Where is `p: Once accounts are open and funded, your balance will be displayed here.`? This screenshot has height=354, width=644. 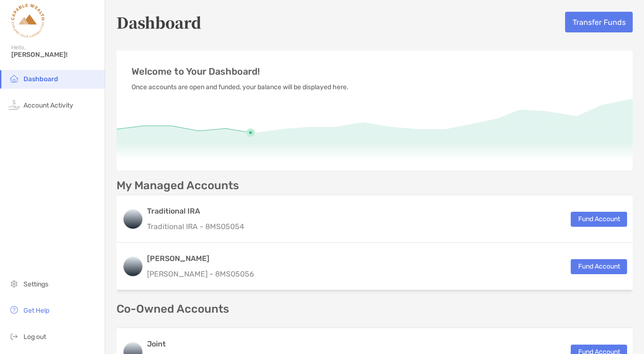
p: Once accounts are open and funded, your balance will be displayed here. is located at coordinates (374, 87).